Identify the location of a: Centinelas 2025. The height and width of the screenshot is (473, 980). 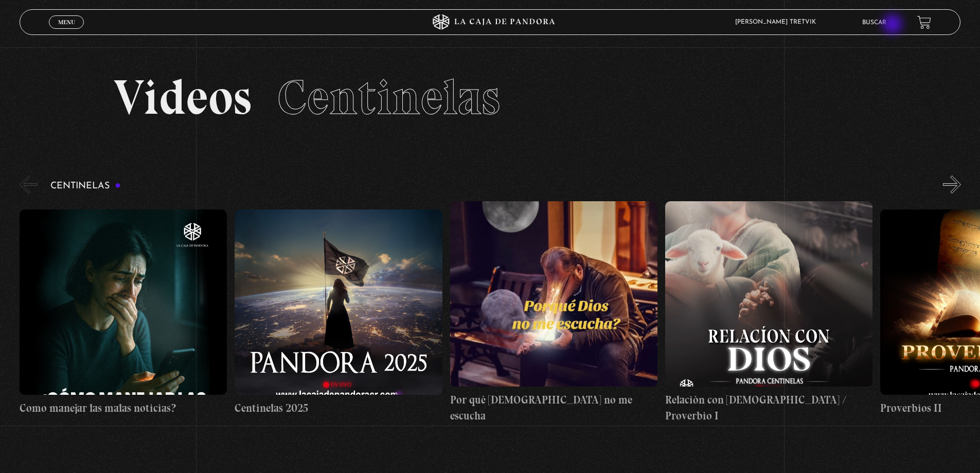
(338, 312).